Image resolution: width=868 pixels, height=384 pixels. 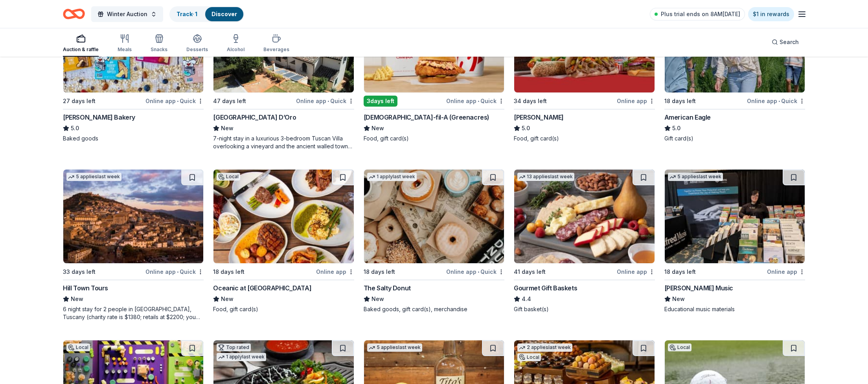 What do you see at coordinates (197, 44) in the screenshot?
I see `button: Desserts` at bounding box center [197, 44].